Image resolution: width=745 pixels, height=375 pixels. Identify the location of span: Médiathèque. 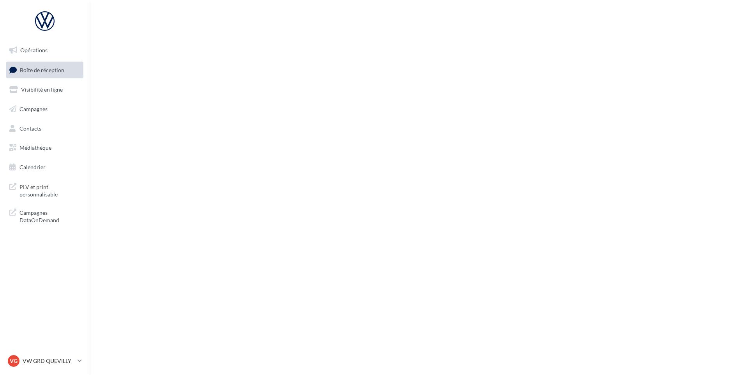
(35, 147).